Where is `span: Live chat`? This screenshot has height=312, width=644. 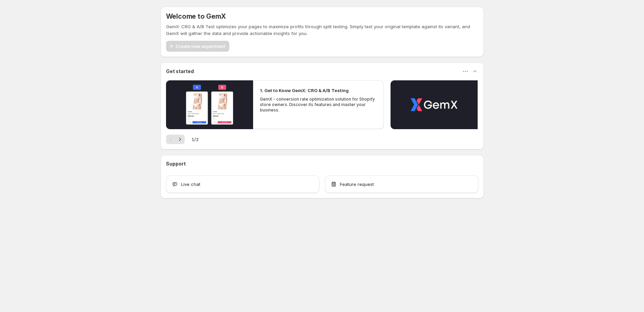
span: Live chat is located at coordinates (190, 184).